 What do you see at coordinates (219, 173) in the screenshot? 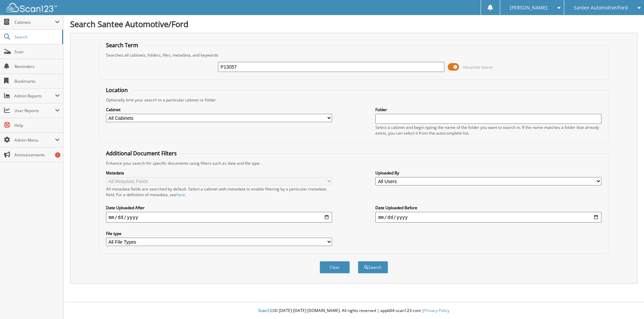
I see `label: Metadata` at bounding box center [219, 173].